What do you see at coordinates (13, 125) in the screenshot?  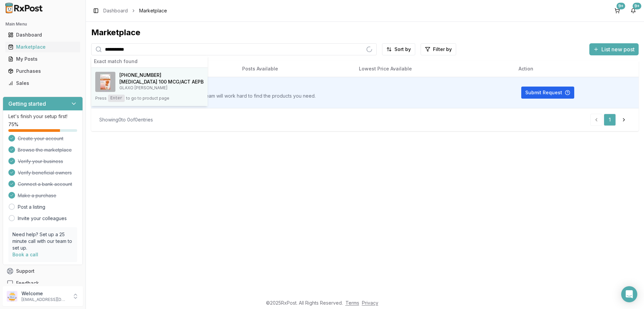 I see `span: 75 %` at bounding box center [13, 125].